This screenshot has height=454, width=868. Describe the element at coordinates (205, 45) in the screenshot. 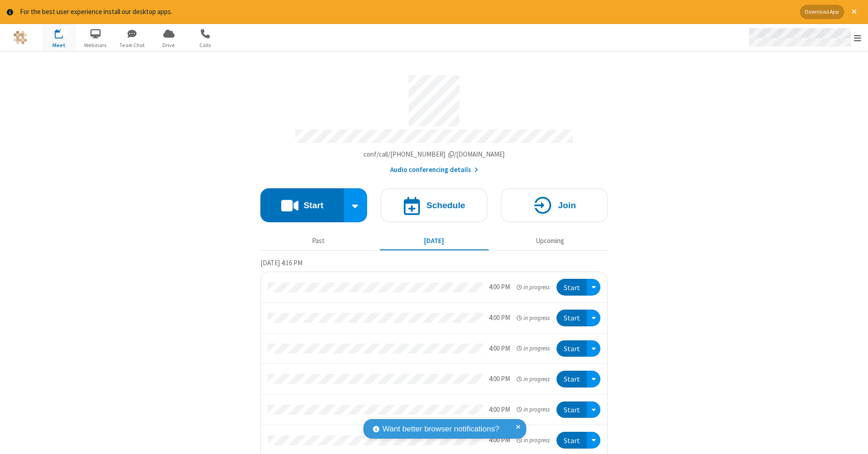

I see `span: Calls` at that location.